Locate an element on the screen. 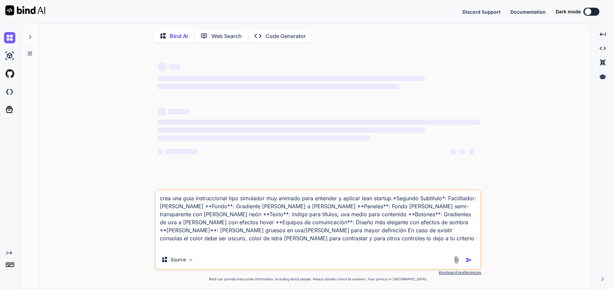 Image resolution: width=614 pixels, height=289 pixels. p: Bind can provide inaccurate information, including about people. Always double-check its answers.... is located at coordinates (318, 279).